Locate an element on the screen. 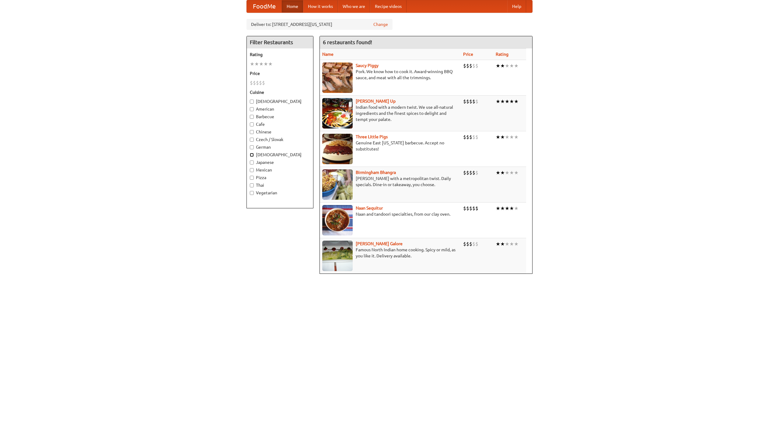 The width and height of the screenshot is (779, 431). img: littlepigs.jpg is located at coordinates (337, 149).